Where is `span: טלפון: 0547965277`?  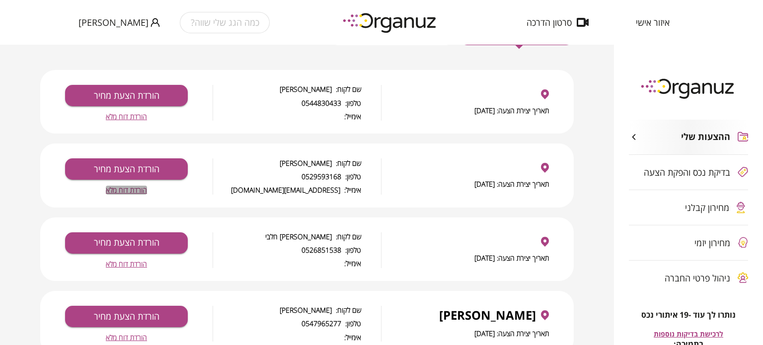
span: טלפון: 0547965277 is located at coordinates (287, 323).